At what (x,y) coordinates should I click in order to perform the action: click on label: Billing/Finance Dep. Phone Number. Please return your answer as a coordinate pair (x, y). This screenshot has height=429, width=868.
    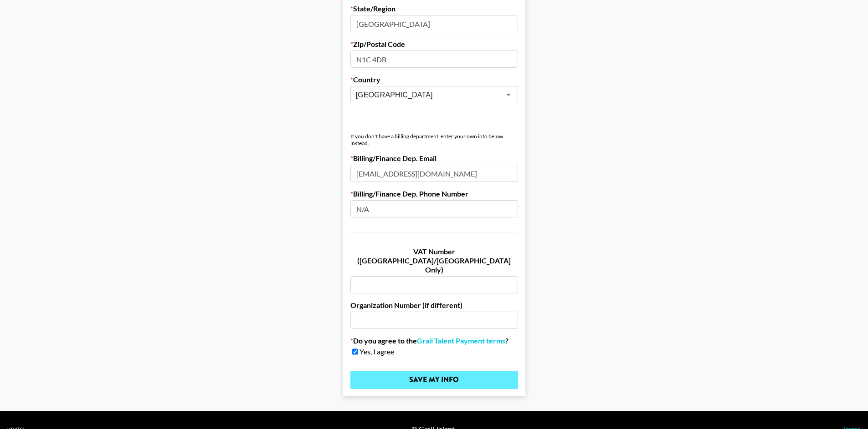
    Looking at the image, I should click on (434, 194).